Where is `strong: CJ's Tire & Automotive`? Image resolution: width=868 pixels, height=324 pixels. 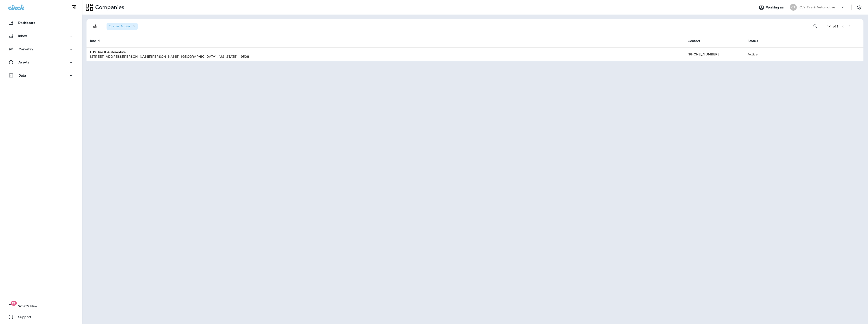
strong: CJ's Tire & Automotive is located at coordinates (108, 52).